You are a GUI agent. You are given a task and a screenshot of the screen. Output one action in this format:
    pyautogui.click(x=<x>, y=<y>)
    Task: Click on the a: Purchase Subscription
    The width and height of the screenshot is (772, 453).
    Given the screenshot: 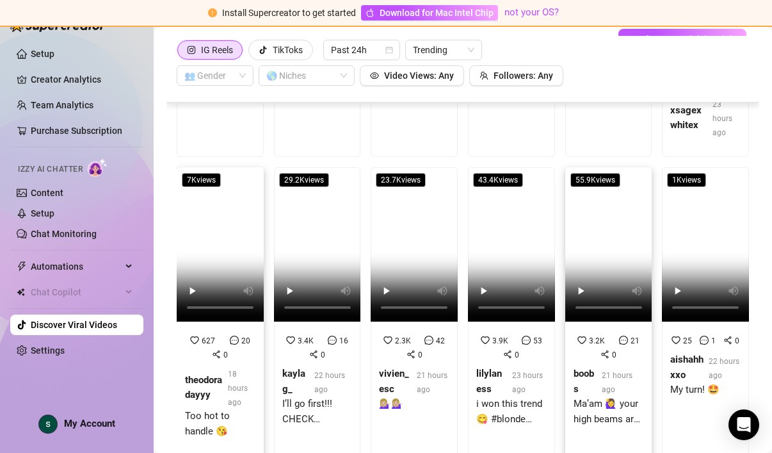 What is the action you would take?
    pyautogui.click(x=76, y=131)
    